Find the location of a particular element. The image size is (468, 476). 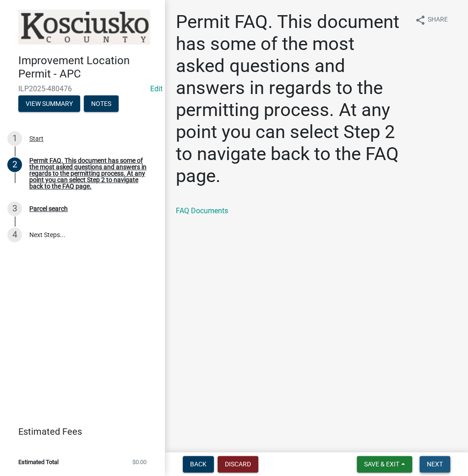

span: Next is located at coordinates (435, 464).